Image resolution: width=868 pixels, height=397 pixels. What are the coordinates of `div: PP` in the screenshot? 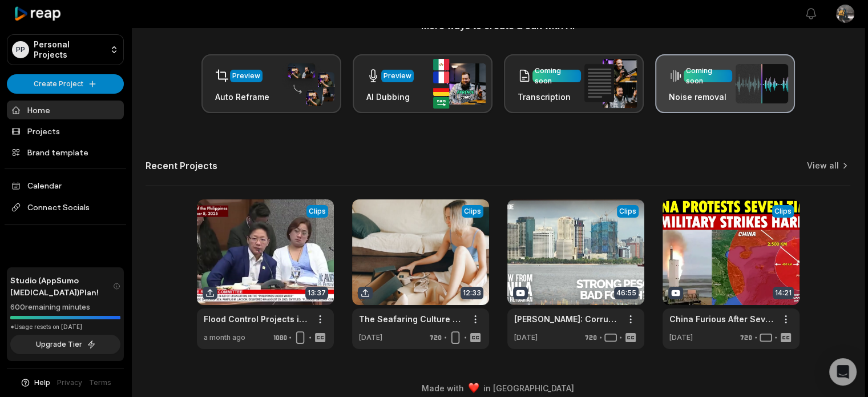 It's located at (21, 50).